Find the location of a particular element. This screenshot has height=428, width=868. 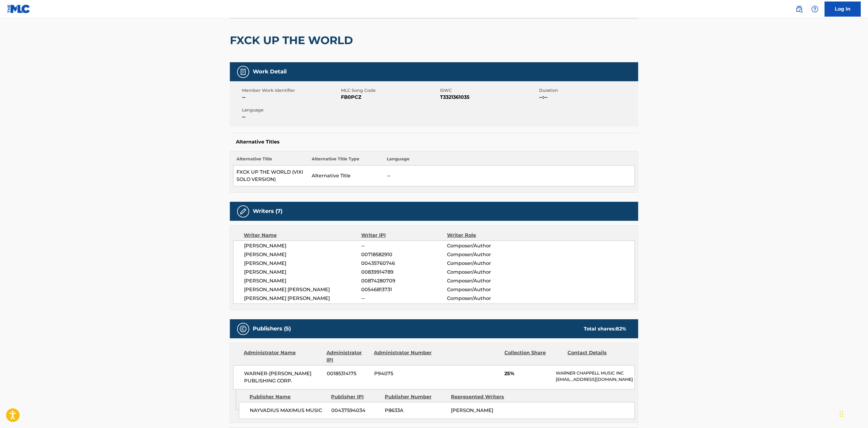

a: Public Search is located at coordinates (799, 9).